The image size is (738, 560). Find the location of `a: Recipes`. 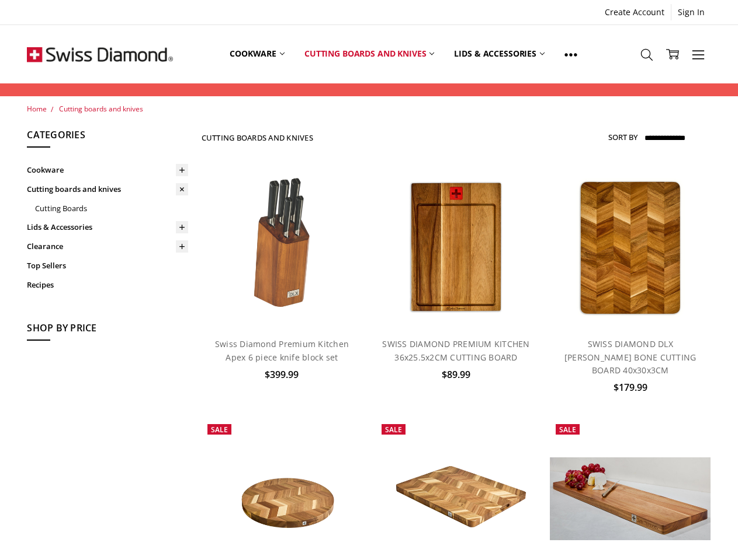

a: Recipes is located at coordinates (108, 285).